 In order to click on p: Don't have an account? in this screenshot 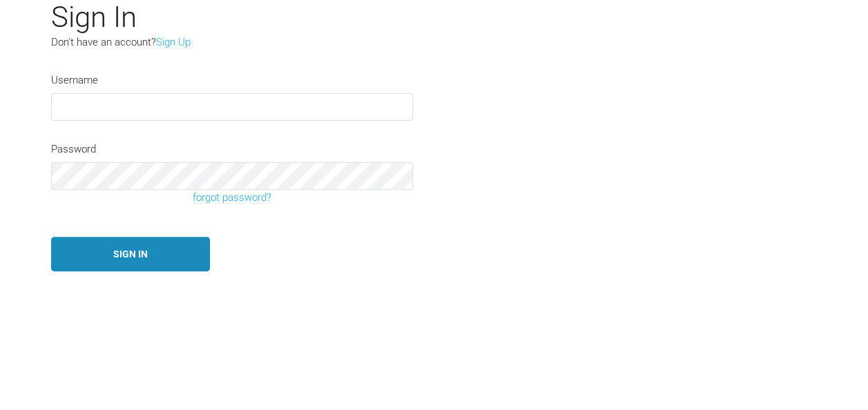, I will do `click(210, 42)`.